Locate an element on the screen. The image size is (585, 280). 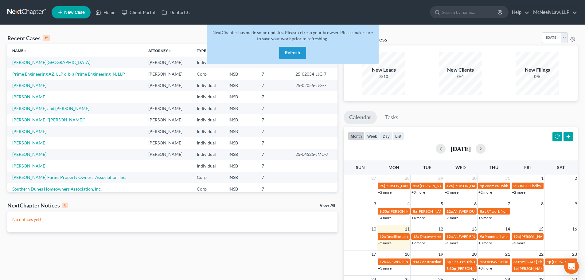
span: Construction Affiliate Affinity Group is located at coordinates (449, 261).